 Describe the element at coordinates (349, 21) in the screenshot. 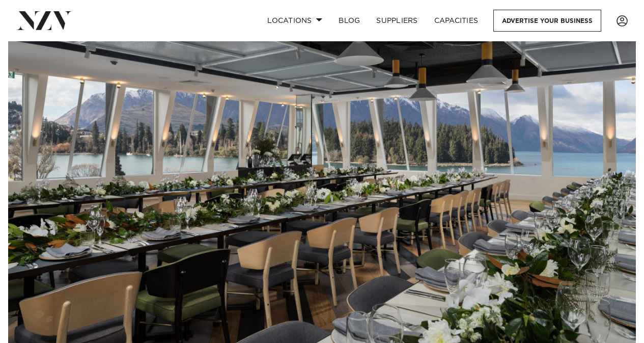

I see `a: BLOG` at that location.